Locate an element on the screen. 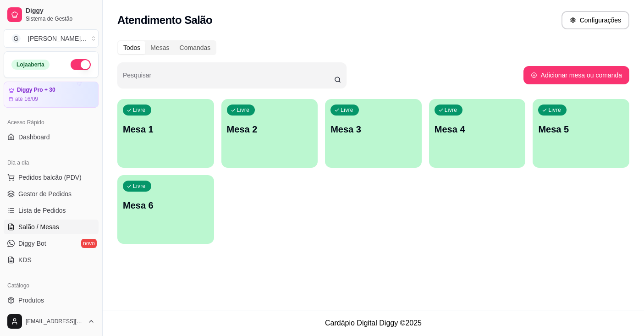 The width and height of the screenshot is (644, 336). div: Catálogo is located at coordinates (51, 285).